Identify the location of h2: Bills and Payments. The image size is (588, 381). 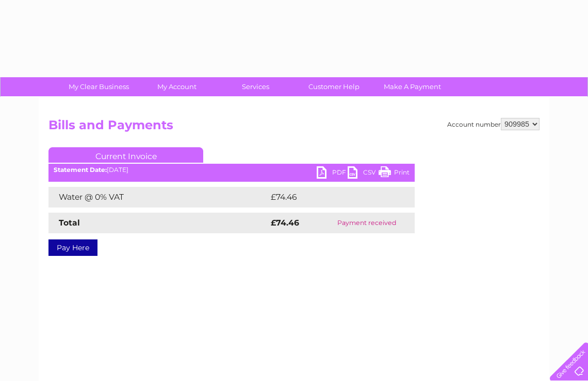
(294, 128).